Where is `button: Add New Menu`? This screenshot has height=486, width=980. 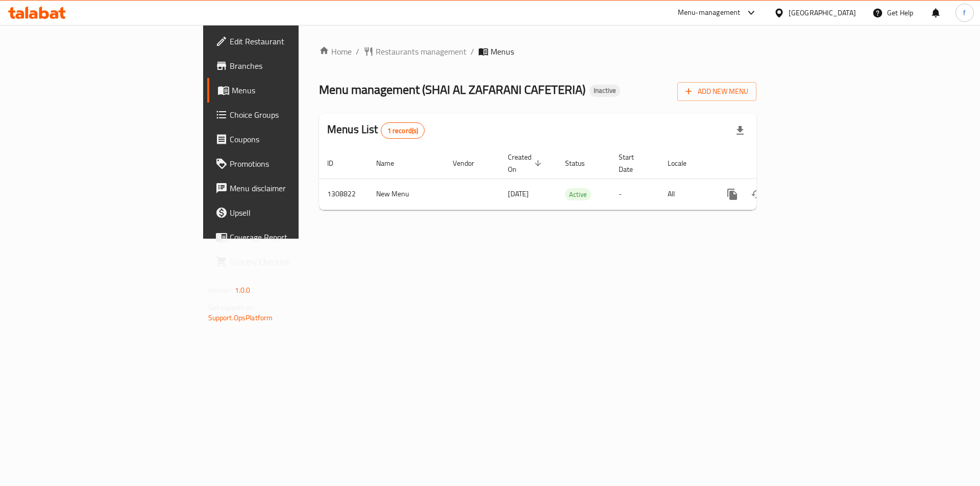 button: Add New Menu is located at coordinates (717, 92).